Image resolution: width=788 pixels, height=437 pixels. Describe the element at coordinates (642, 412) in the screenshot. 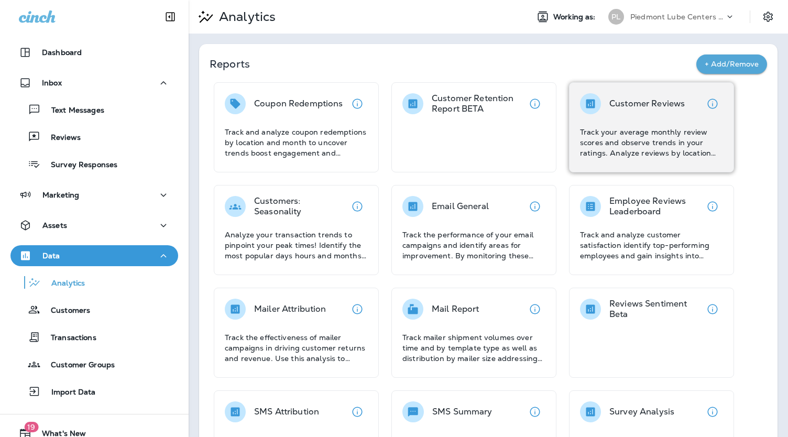

I see `p: Survey Analysis` at that location.